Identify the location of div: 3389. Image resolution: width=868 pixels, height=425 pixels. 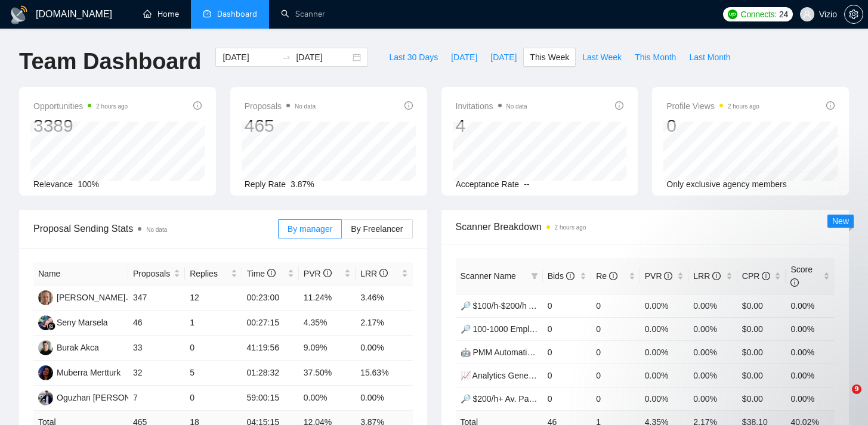
(81, 126).